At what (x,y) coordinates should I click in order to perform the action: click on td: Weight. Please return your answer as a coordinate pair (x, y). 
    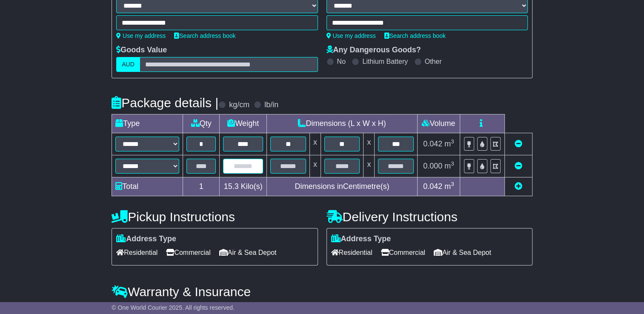
    Looking at the image, I should click on (243, 124).